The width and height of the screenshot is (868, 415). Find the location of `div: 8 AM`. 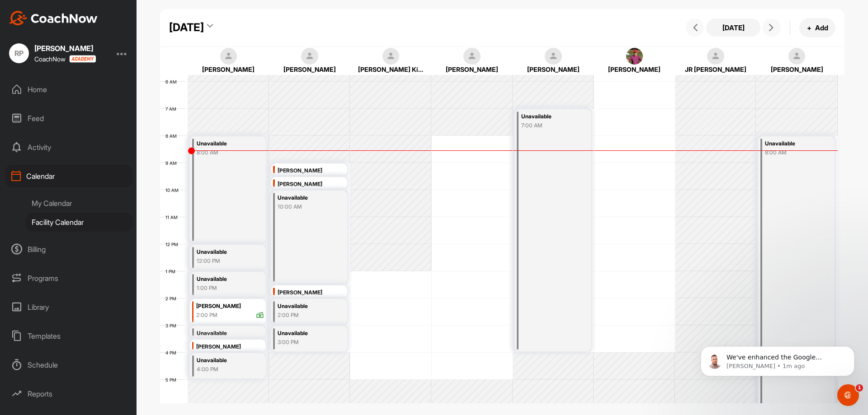

div: 8 AM is located at coordinates (173, 136).